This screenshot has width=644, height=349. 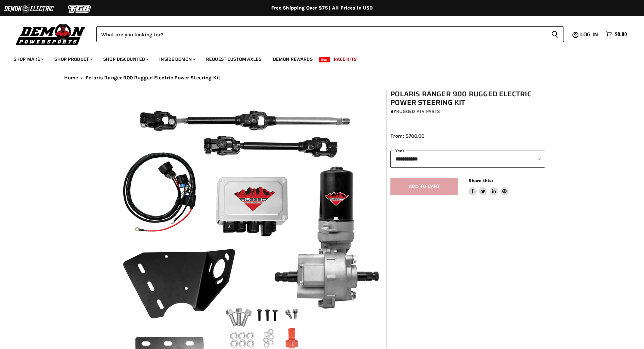 I want to click on button: Search, so click(x=555, y=34).